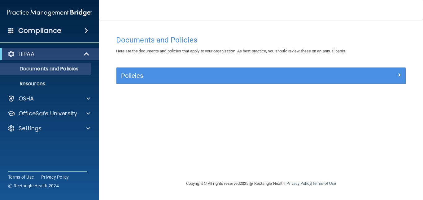  I want to click on h4: Documents and Policies, so click(261, 40).